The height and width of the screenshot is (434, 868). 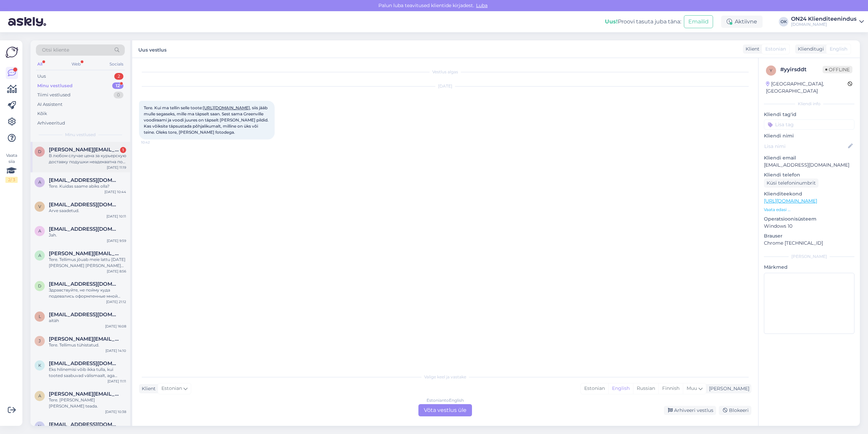 I want to click on span: aulikristmann@gmail.com, so click(x=84, y=229).